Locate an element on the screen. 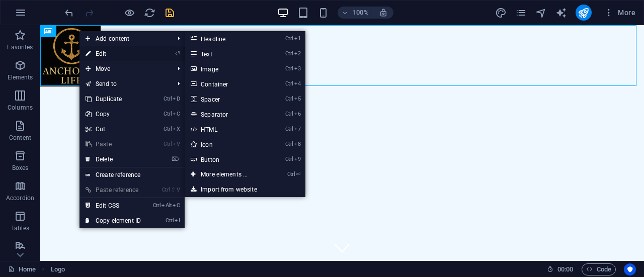  a: CtrlICopy element ID is located at coordinates (113, 221).